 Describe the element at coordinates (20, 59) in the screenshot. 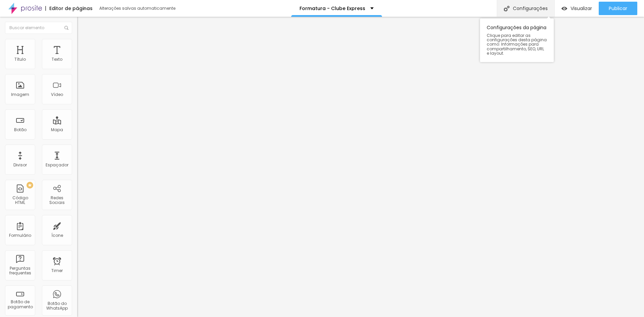

I see `div: Título` at that location.